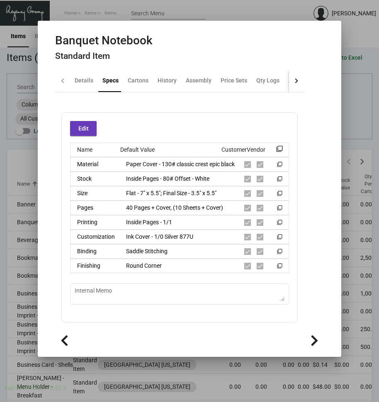  Describe the element at coordinates (57, 387) in the screenshot. I see `div: 0.51.2` at that location.